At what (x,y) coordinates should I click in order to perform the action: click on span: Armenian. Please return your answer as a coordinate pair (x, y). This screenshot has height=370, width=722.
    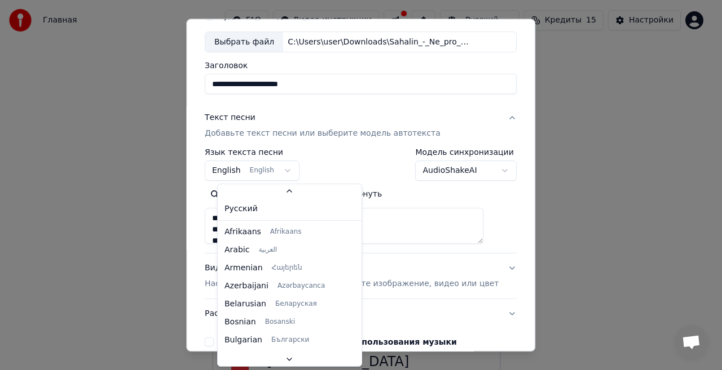
    Looking at the image, I should click on (244, 268).